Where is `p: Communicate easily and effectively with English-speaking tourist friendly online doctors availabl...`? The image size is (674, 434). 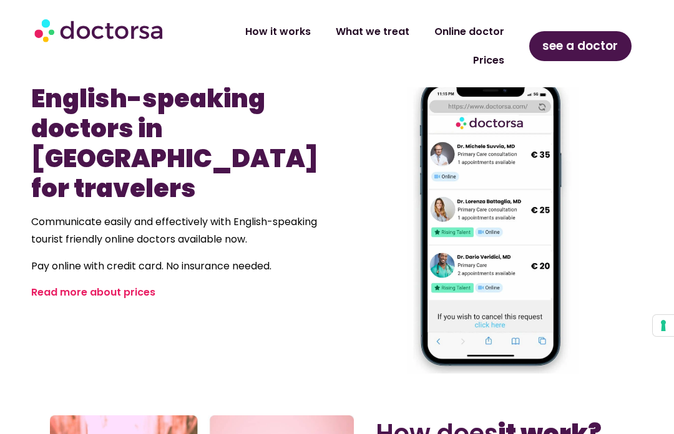 p: Communicate easily and effectively with English-speaking tourist friendly online doctors availabl... is located at coordinates (181, 231).